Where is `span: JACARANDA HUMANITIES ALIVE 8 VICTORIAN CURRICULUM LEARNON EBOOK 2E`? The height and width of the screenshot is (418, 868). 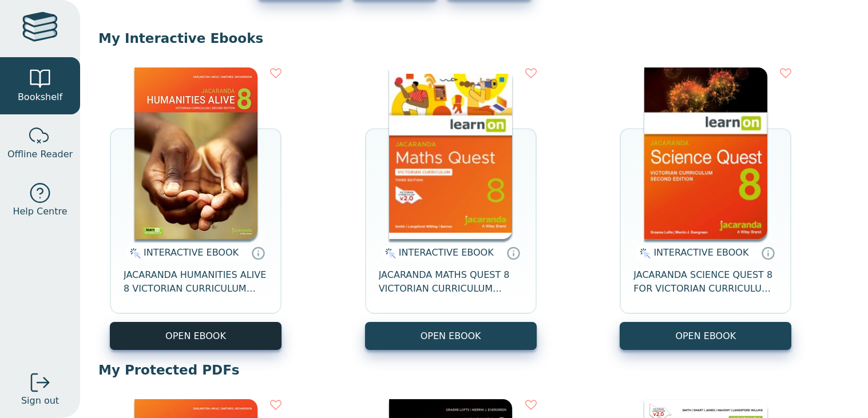
span: JACARANDA HUMANITIES ALIVE 8 VICTORIAN CURRICULUM LEARNON EBOOK 2E is located at coordinates (196, 282).